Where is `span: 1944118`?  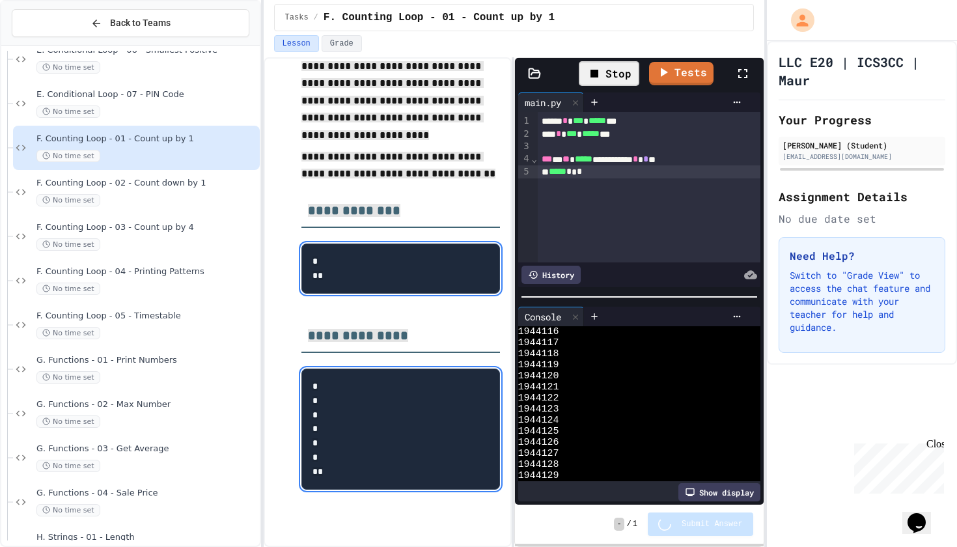 span: 1944118 is located at coordinates (538, 354).